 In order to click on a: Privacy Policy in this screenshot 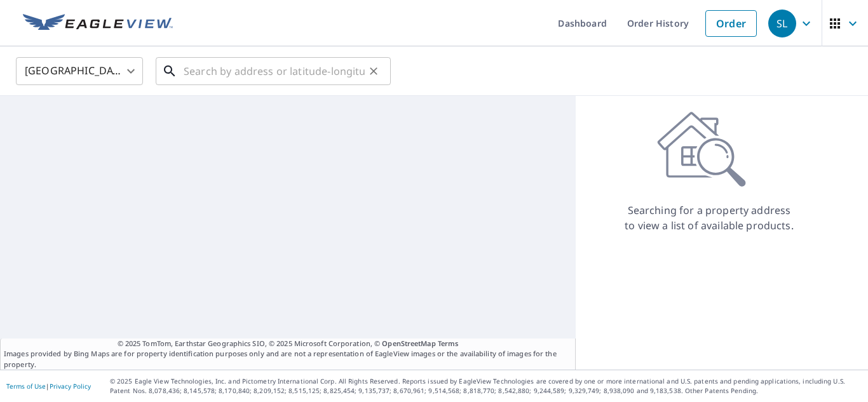, I will do `click(70, 386)`.